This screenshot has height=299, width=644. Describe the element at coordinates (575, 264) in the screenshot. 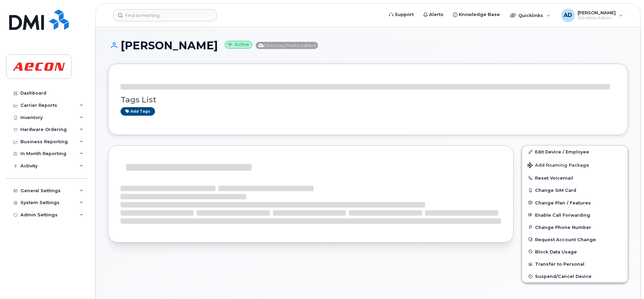

I see `button: Transfer to Personal` at that location.